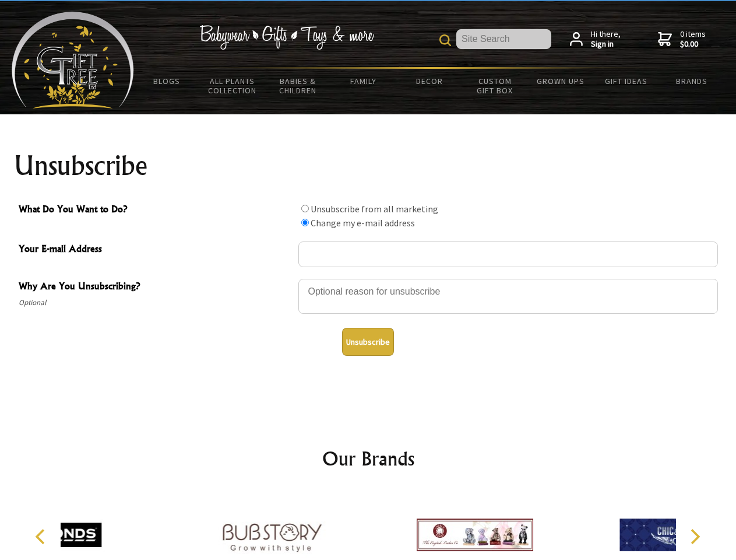 The width and height of the screenshot is (736, 560). Describe the element at coordinates (693, 39) in the screenshot. I see `span: 0 items` at that location.